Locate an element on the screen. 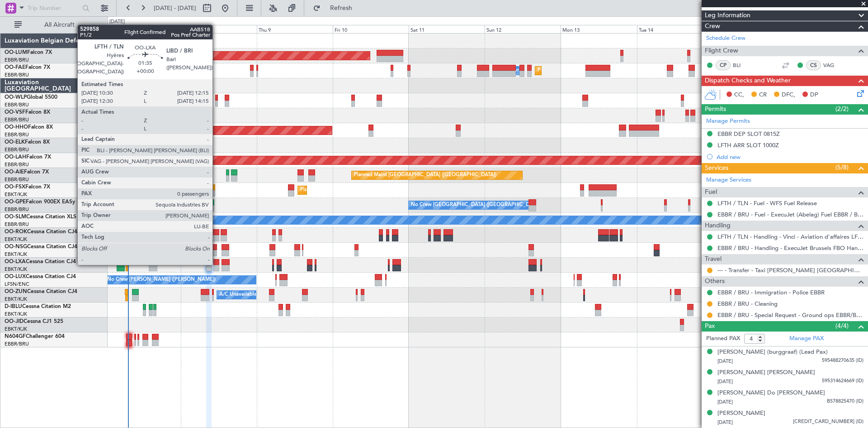  a: BLI is located at coordinates (743, 65).